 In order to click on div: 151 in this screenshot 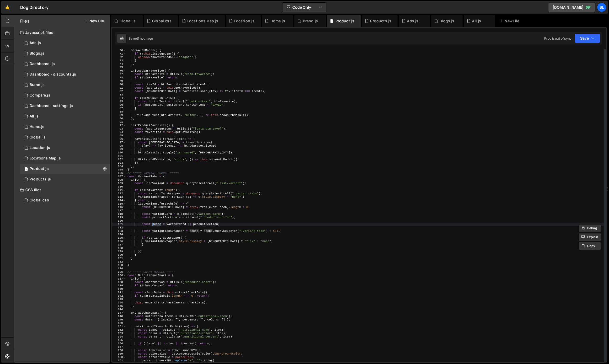, I will do `click(119, 327)`.